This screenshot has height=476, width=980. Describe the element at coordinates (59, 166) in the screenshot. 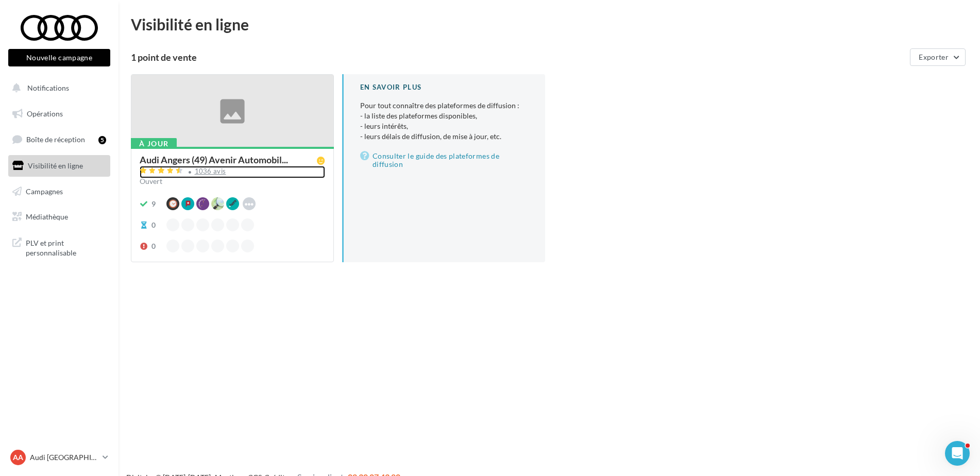

I see `a: Visibilité en ligne` at that location.